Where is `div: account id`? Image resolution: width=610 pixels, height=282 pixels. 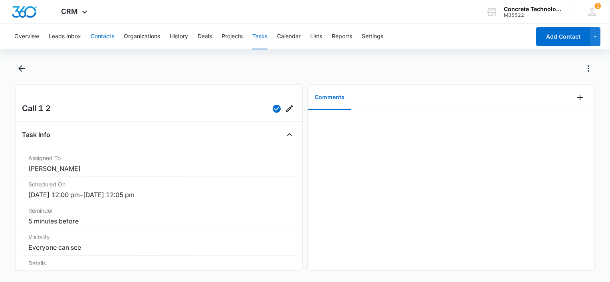 div: account id is located at coordinates (533, 15).